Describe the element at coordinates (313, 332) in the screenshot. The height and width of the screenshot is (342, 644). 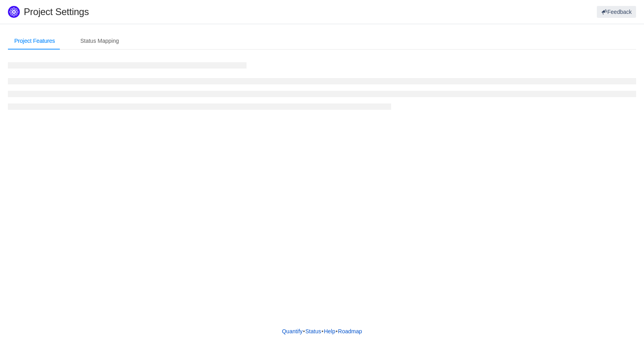
I see `a: Status` at that location.